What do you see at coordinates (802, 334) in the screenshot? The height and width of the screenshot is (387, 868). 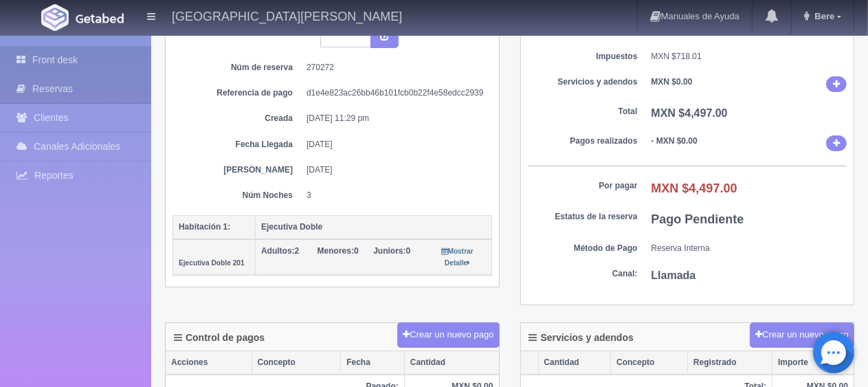 I see `button: Crear un nuevo cargo` at bounding box center [802, 334].